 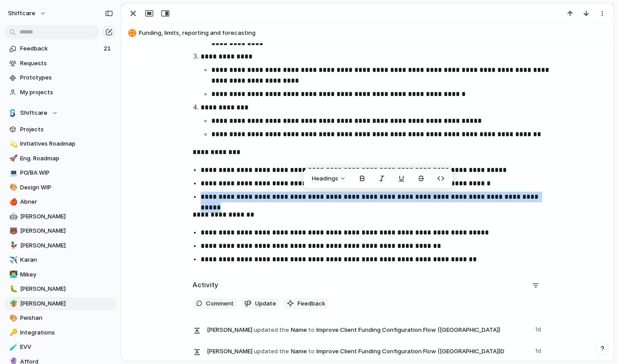 I want to click on a: 🔑Integrations, so click(x=60, y=333).